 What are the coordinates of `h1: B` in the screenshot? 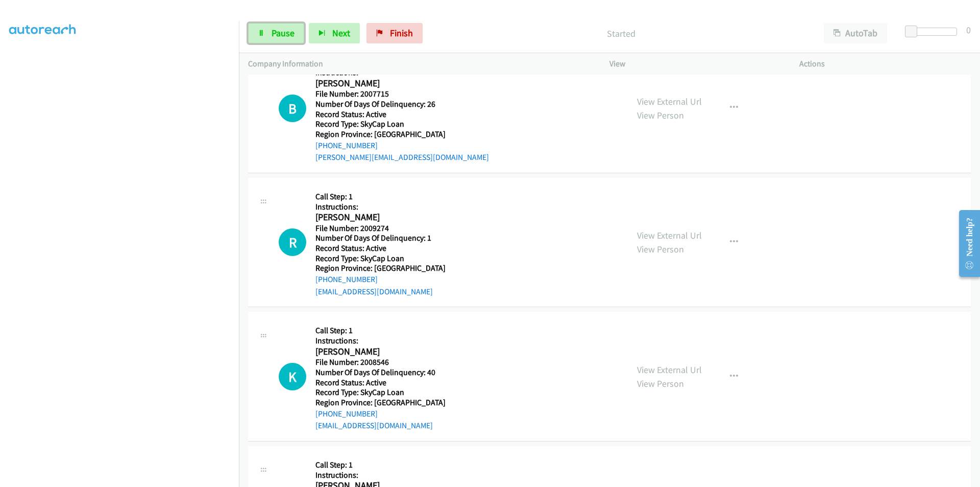 It's located at (293, 108).